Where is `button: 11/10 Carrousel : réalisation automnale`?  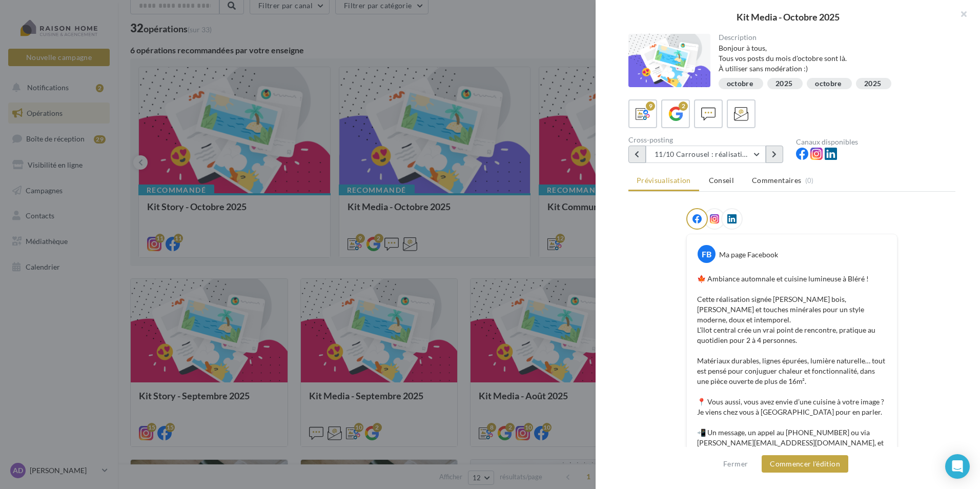
button: 11/10 Carrousel : réalisation automnale is located at coordinates (706, 154).